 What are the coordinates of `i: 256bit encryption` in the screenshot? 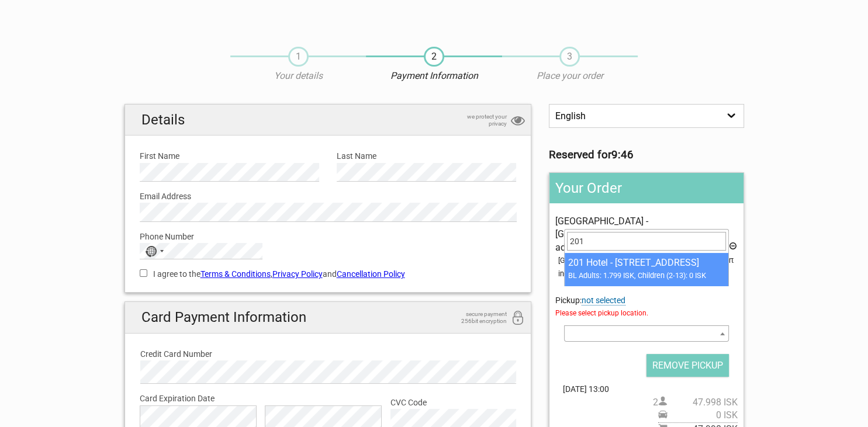 It's located at (518, 318).